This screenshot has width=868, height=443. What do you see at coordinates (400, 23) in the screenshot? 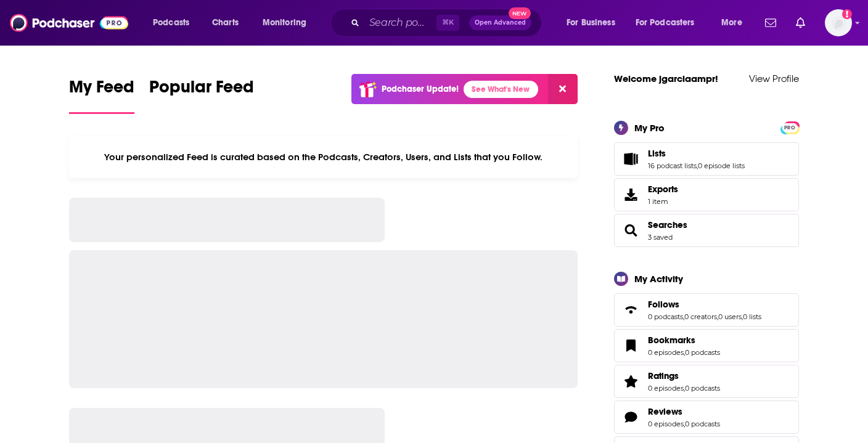
I see `input: Search podcasts, credits, & more...` at bounding box center [400, 23].